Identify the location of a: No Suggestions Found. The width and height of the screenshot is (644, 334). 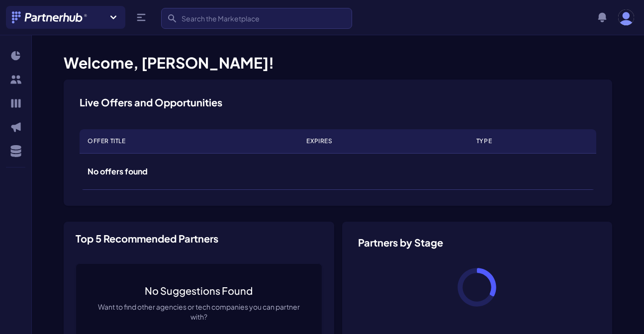
(199, 291).